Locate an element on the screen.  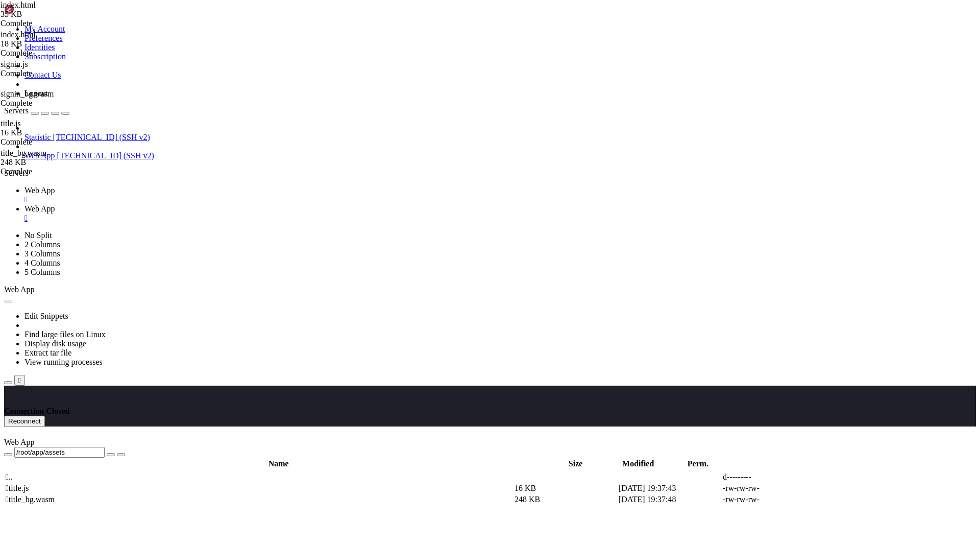
div: 35 KB is located at coordinates (52, 14).